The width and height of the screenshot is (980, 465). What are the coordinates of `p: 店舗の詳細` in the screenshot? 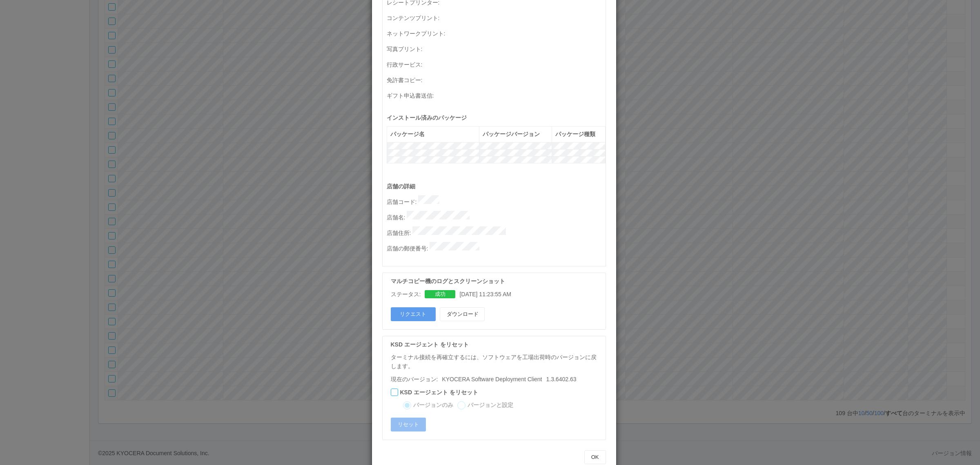 It's located at (496, 187).